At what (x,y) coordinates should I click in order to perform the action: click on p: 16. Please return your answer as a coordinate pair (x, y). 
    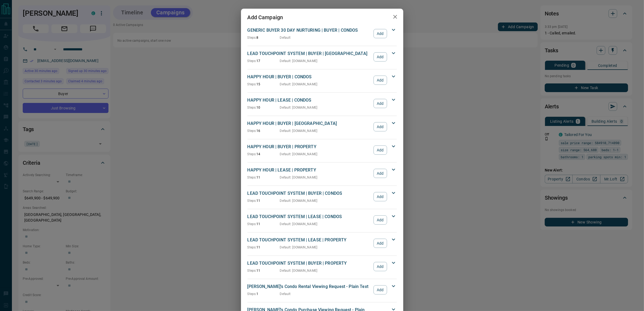
    Looking at the image, I should click on (264, 131).